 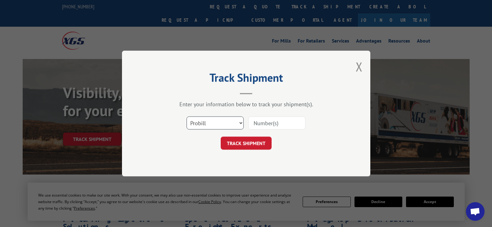 What do you see at coordinates (359, 66) in the screenshot?
I see `button: Close modal` at bounding box center [359, 66].